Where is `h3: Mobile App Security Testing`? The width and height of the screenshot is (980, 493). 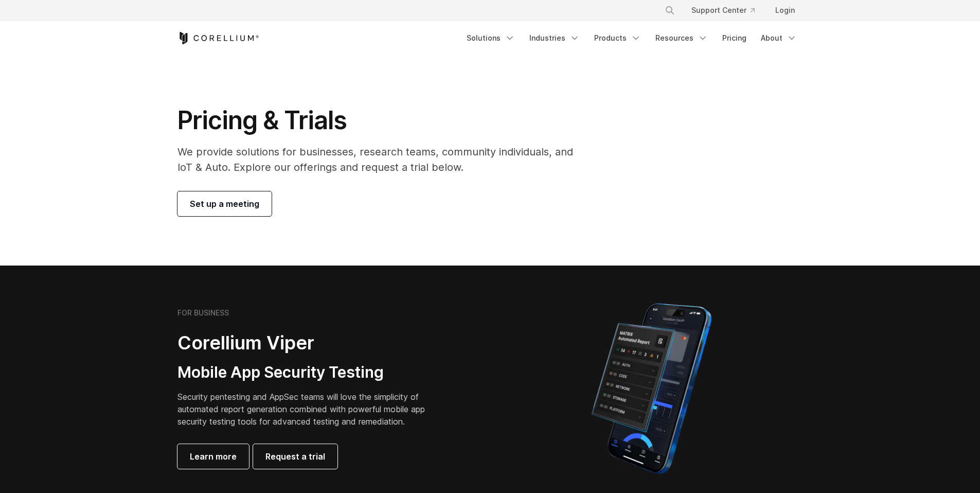 h3: Mobile App Security Testing is located at coordinates (309, 373).